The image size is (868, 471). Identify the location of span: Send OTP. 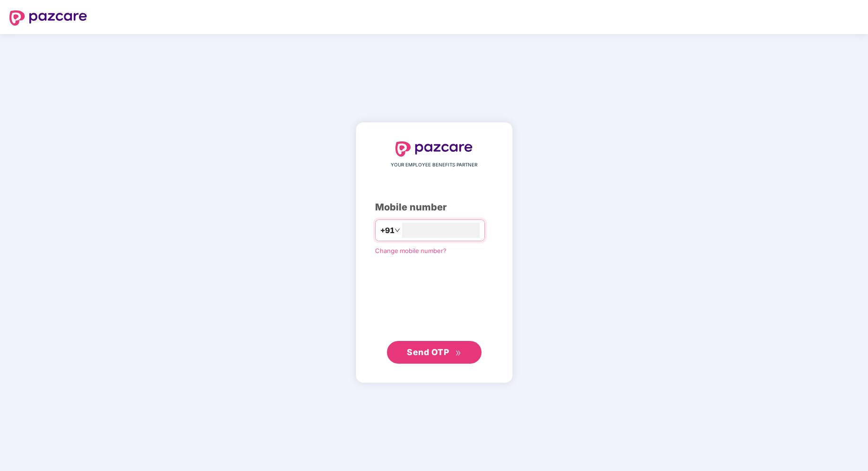
(427, 352).